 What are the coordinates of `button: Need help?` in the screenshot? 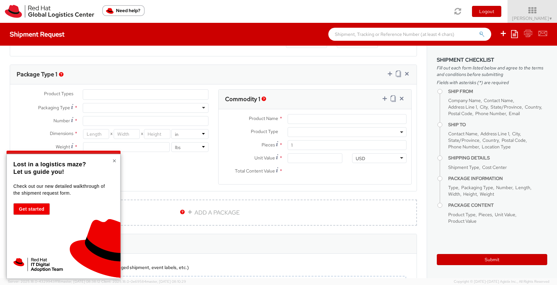 It's located at (123, 10).